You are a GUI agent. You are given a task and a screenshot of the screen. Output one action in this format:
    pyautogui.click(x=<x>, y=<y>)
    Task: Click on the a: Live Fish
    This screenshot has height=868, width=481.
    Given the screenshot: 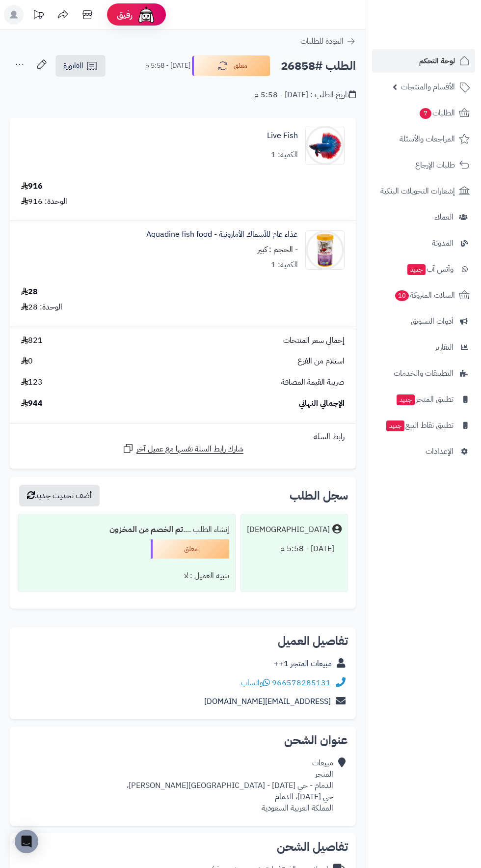 What is the action you would take?
    pyautogui.click(x=282, y=136)
    